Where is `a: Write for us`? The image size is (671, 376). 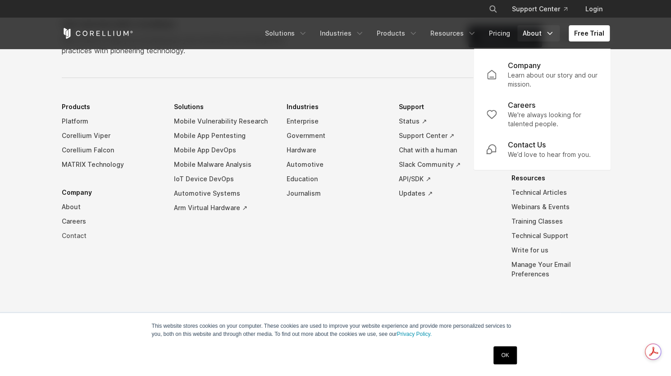
a: Write for us is located at coordinates (561, 250).